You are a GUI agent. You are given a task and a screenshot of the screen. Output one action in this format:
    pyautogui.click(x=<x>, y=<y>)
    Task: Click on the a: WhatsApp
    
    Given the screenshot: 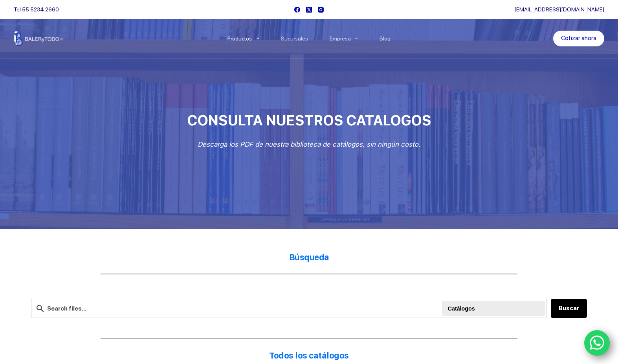 What is the action you would take?
    pyautogui.click(x=597, y=343)
    